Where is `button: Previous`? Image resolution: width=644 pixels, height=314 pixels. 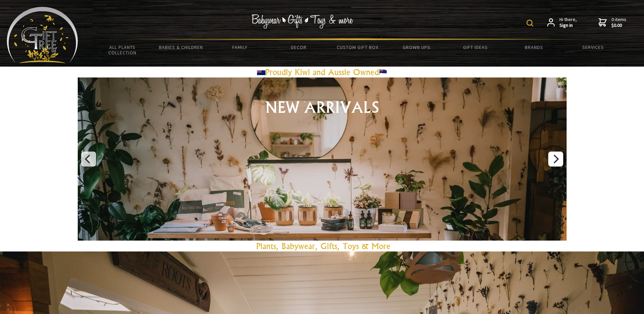
button: Previous is located at coordinates (89, 159).